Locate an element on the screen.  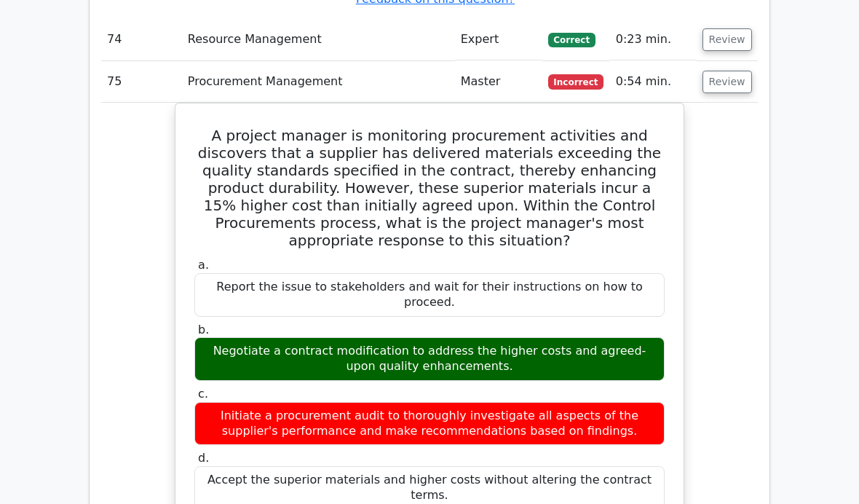
td: 75 is located at coordinates (141, 82).